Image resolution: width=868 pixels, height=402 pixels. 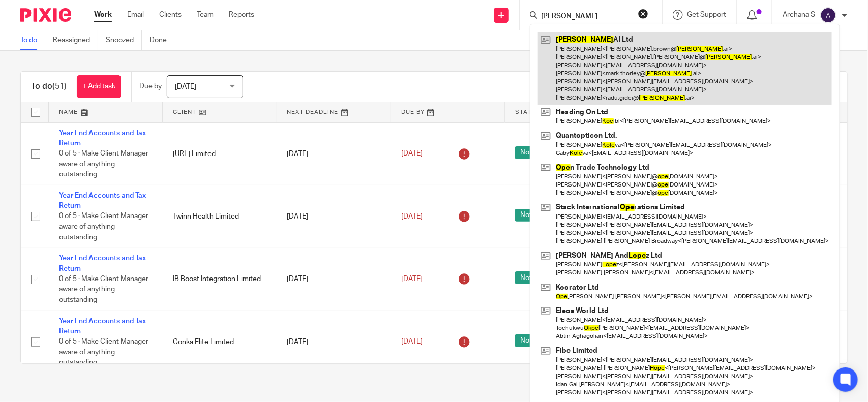 What do you see at coordinates (643, 13) in the screenshot?
I see `button: Clear` at bounding box center [643, 13].